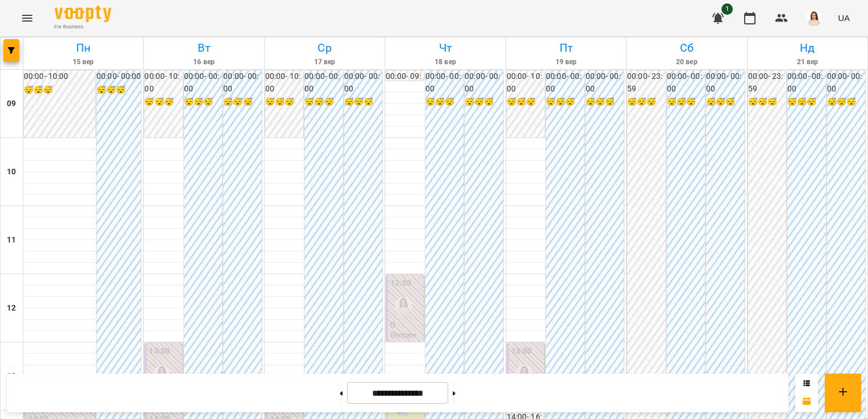 This screenshot has height=419, width=868. I want to click on h6: 11, so click(11, 241).